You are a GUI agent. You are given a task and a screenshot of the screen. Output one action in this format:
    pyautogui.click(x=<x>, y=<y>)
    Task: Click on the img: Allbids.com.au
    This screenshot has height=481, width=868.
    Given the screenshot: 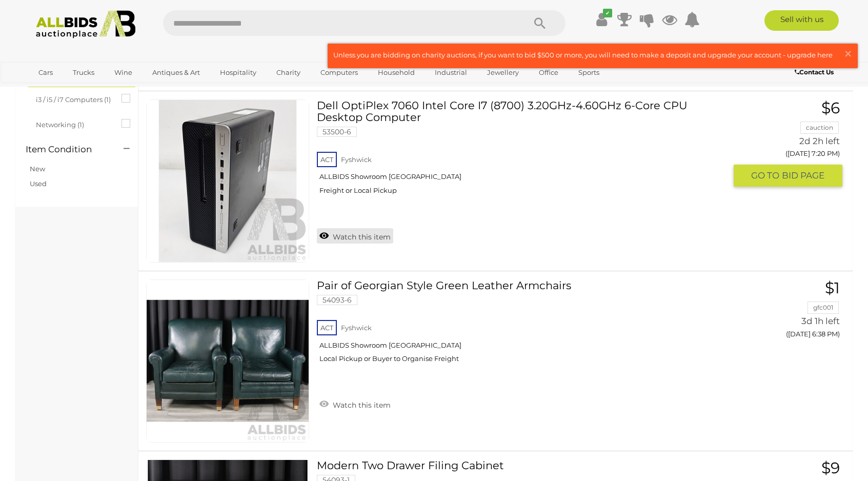 What is the action you would take?
    pyautogui.click(x=86, y=24)
    